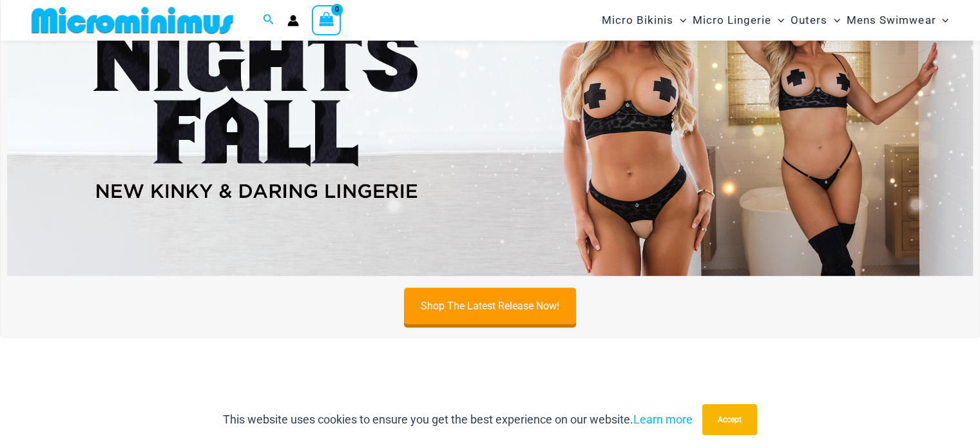  I want to click on a: Account icon link, so click(293, 21).